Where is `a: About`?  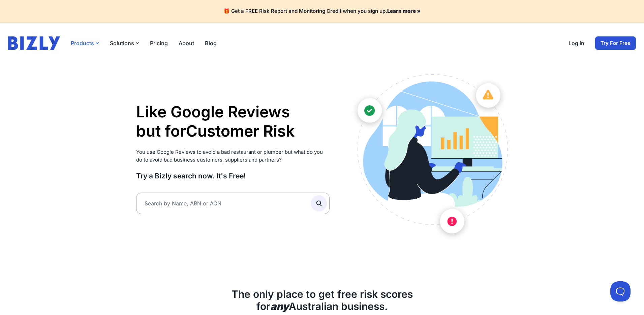
a: About is located at coordinates (186, 43).